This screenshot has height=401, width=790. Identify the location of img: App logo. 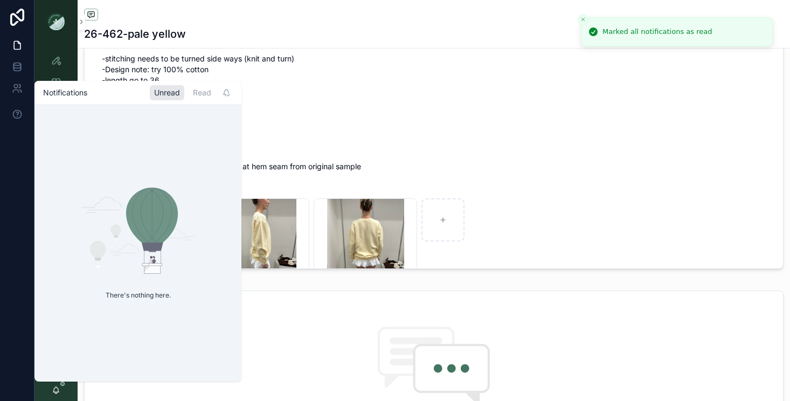
(56, 22).